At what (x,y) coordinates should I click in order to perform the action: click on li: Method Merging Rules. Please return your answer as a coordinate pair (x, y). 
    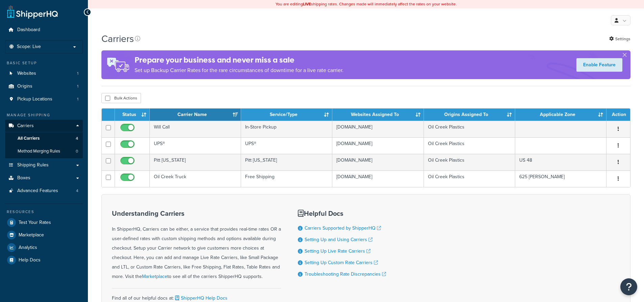
    Looking at the image, I should click on (44, 151).